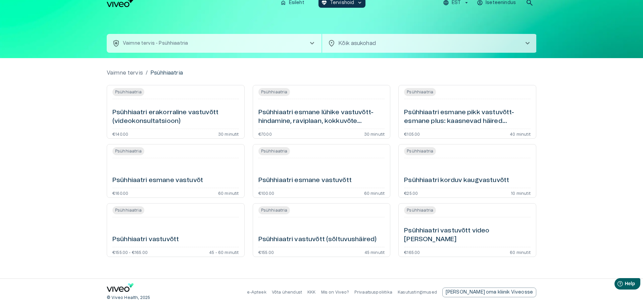  Describe the element at coordinates (265, 133) in the screenshot. I see `p: €70.00` at that location.